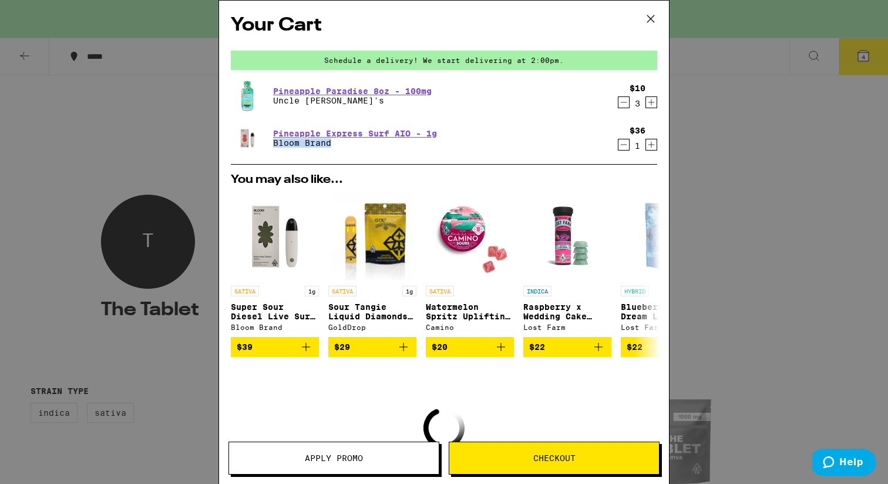  What do you see at coordinates (39, 14) in the screenshot?
I see `span: Help` at bounding box center [39, 14].